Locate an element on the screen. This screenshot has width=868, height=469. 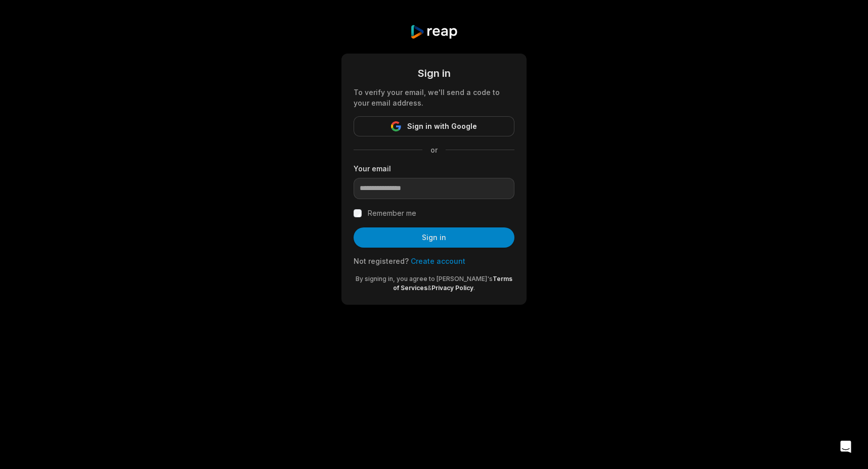
button: Sign in with Google is located at coordinates (434, 127).